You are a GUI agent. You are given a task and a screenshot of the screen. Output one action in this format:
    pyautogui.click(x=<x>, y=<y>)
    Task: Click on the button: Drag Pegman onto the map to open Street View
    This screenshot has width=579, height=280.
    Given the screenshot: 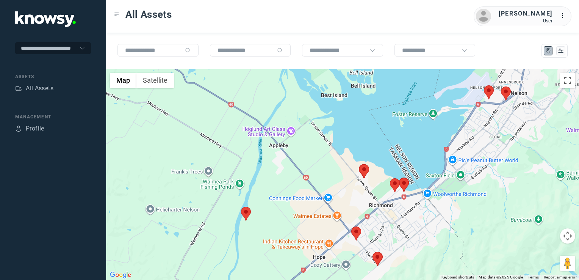 What is the action you would take?
    pyautogui.click(x=568, y=263)
    